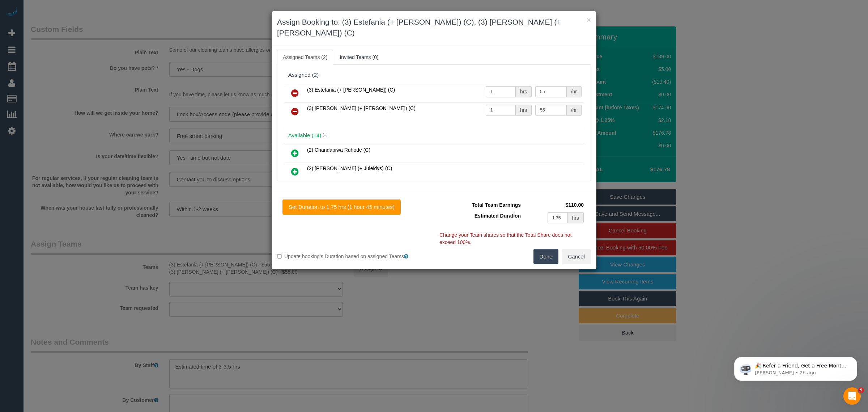 The image size is (868, 412). What do you see at coordinates (554, 205) in the screenshot?
I see `td: $110.00` at bounding box center [554, 205].